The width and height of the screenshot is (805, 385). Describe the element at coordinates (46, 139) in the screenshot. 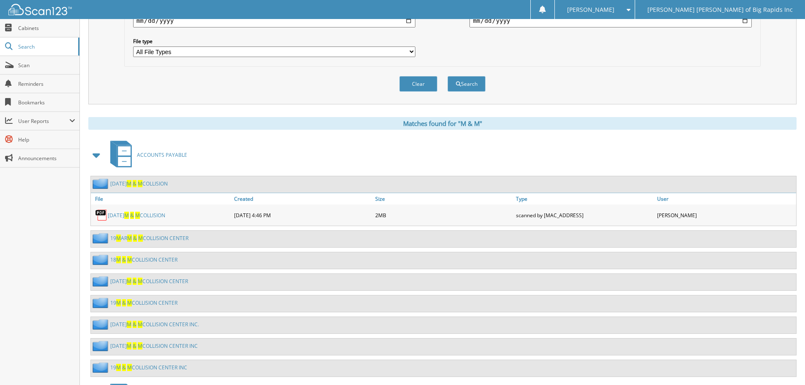

I see `span: Help` at that location.